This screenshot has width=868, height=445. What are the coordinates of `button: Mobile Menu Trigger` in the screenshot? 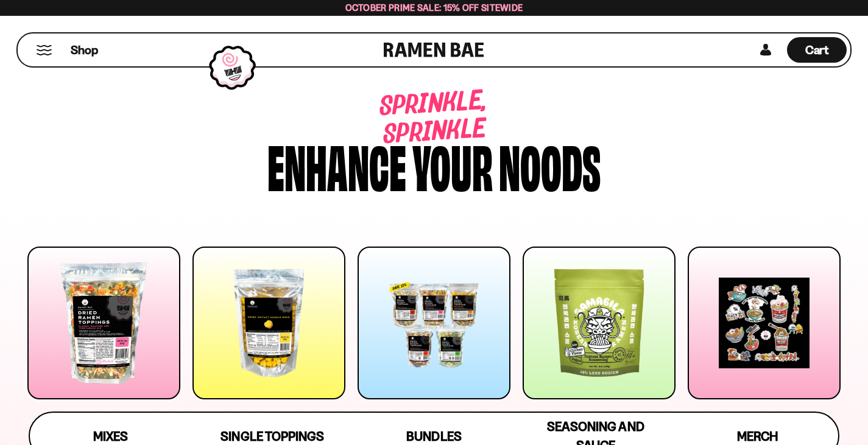 It's located at (44, 50).